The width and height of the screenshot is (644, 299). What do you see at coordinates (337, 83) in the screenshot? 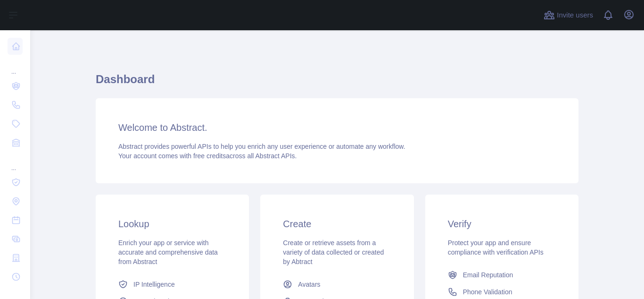
I see `h1: Dashboard` at bounding box center [337, 83].